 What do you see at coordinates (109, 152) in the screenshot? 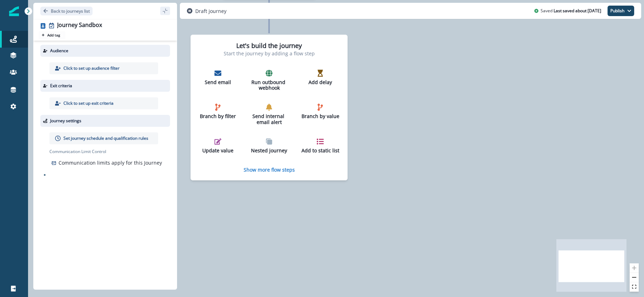
I see `p: Communication Limit Control` at bounding box center [109, 152].